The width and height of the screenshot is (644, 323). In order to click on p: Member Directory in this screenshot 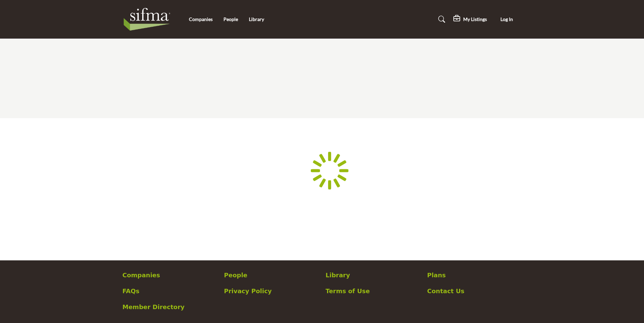, I will do `click(170, 307)`.